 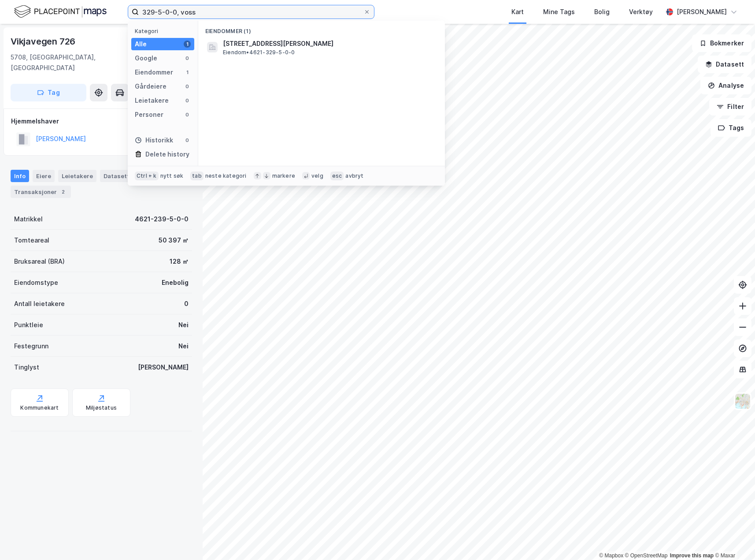 What do you see at coordinates (29, 325) in the screenshot?
I see `div: Punktleie` at bounding box center [29, 325].